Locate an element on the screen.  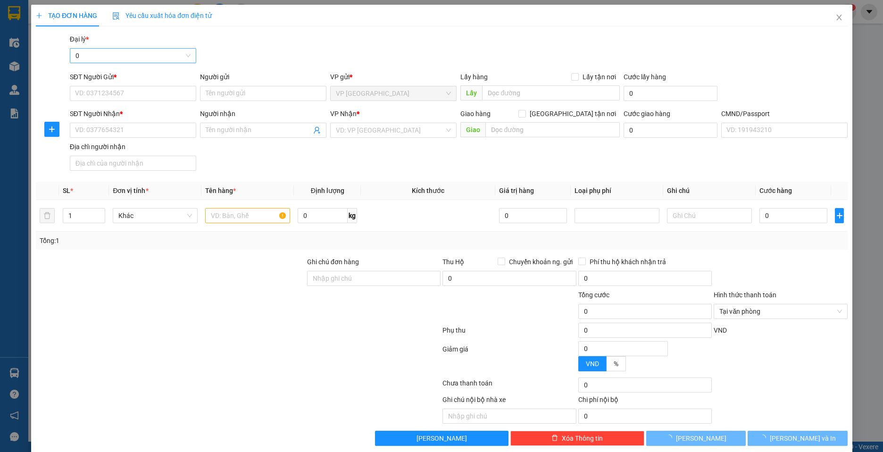
label: Cước lấy hàng is located at coordinates (644, 77).